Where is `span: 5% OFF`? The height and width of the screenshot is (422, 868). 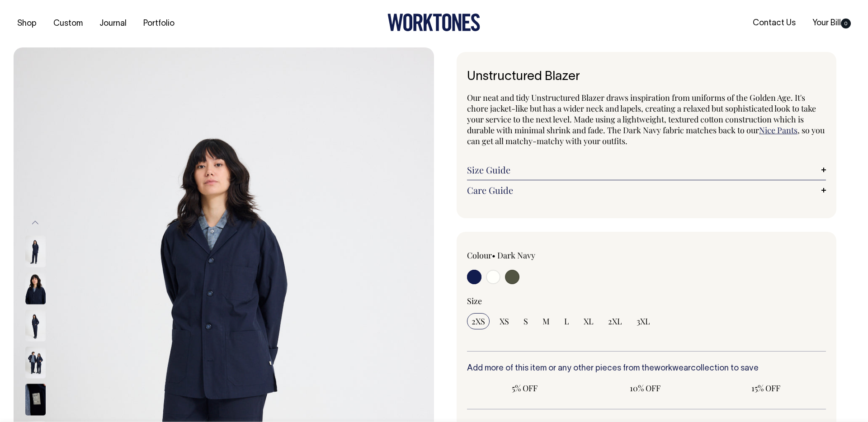 span: 5% OFF is located at coordinates (525, 388).